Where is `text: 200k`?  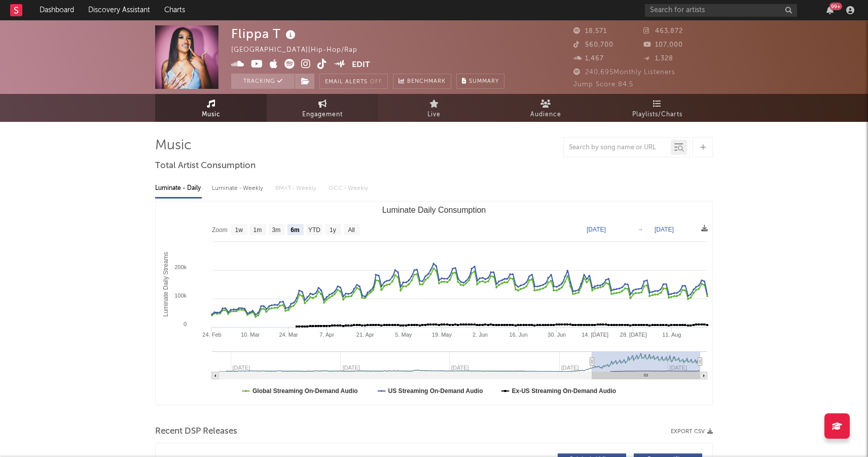
text: 200k is located at coordinates (181, 267).